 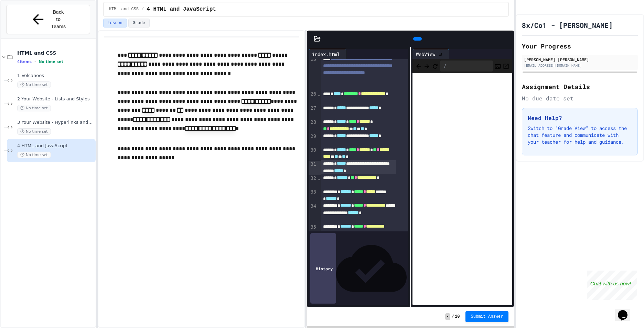 I want to click on div: 33, so click(x=313, y=196).